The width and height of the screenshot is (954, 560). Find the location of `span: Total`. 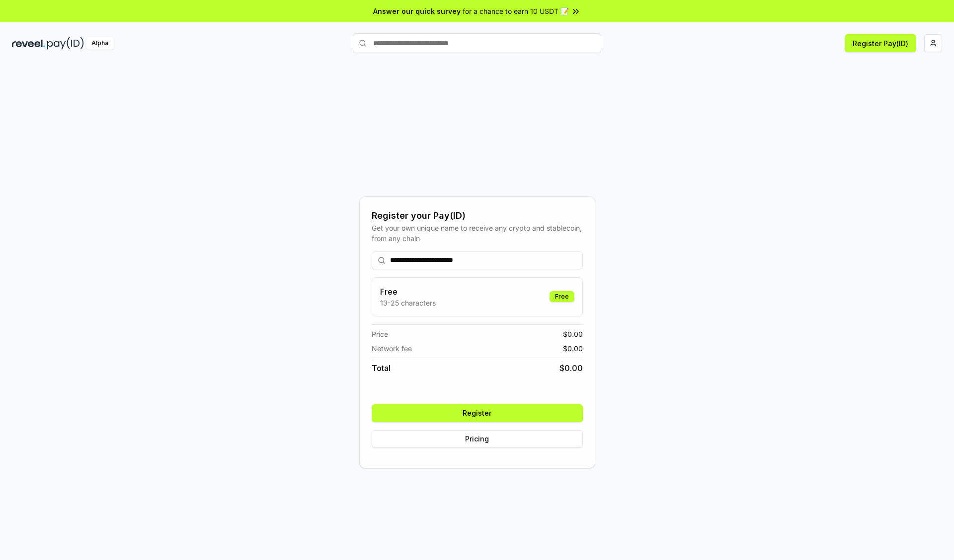

span: Total is located at coordinates (381, 368).